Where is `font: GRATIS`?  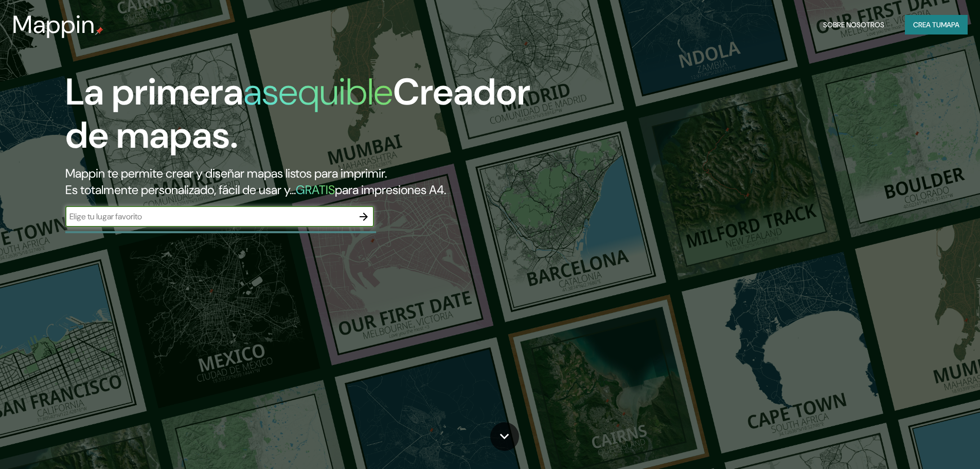 font: GRATIS is located at coordinates (316, 189).